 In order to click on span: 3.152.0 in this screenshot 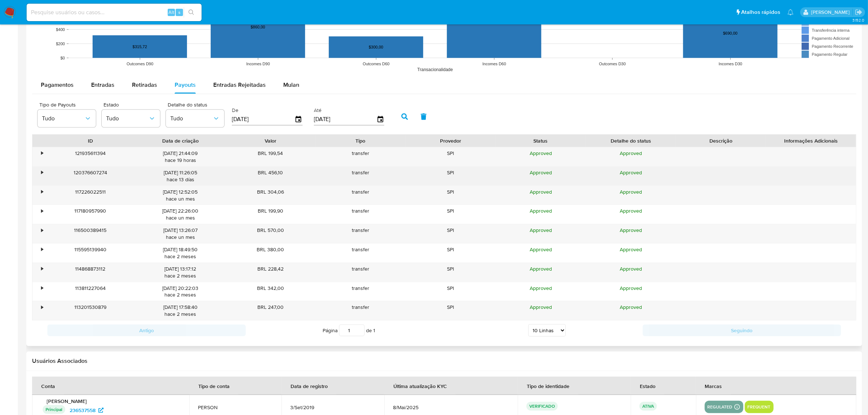, I will do `click(858, 20)`.